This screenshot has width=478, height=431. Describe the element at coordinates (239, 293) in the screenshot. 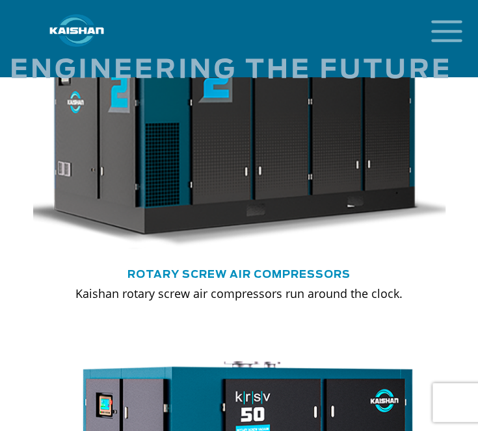

I see `p: Kaishan rotary screw air compressors run around the clock.` at that location.